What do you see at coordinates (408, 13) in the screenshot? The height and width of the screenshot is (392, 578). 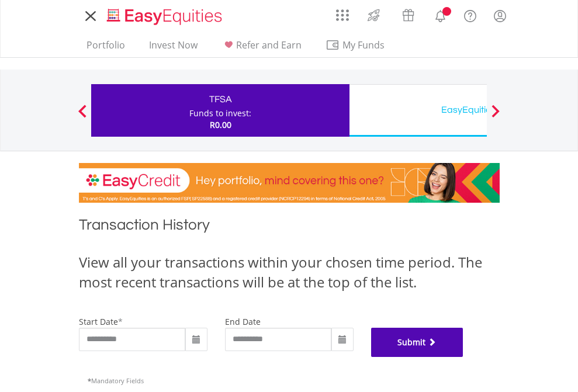 I see `a: Vouchers` at bounding box center [408, 13].